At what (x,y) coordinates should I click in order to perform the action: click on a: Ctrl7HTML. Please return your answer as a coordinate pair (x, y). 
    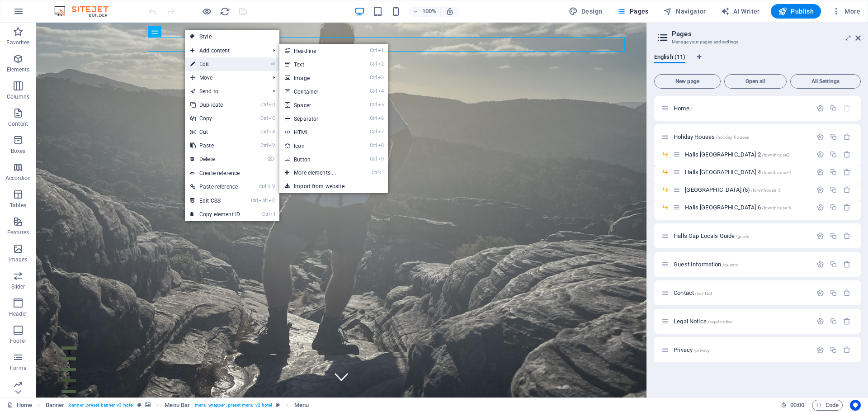
    Looking at the image, I should click on (316, 132).